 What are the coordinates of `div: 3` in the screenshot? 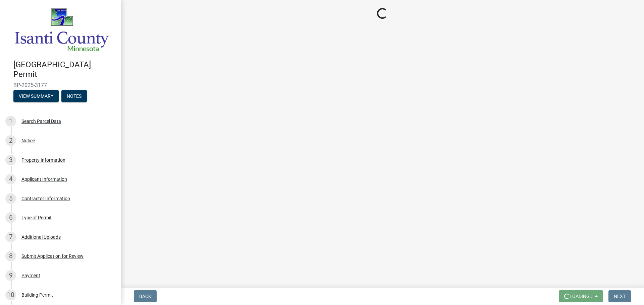 It's located at (11, 160).